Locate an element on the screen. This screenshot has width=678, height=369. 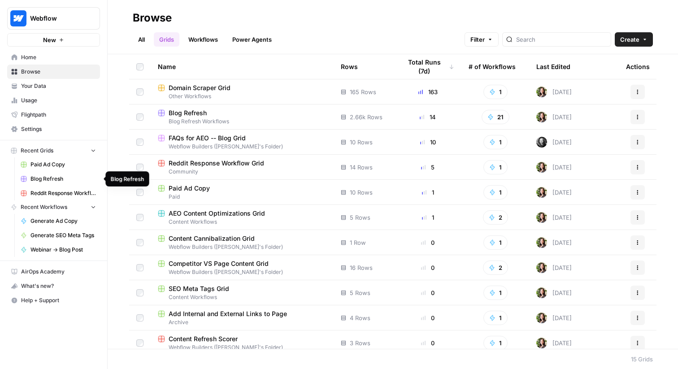
a: Paid Ad CopyPaid is located at coordinates (242, 192).